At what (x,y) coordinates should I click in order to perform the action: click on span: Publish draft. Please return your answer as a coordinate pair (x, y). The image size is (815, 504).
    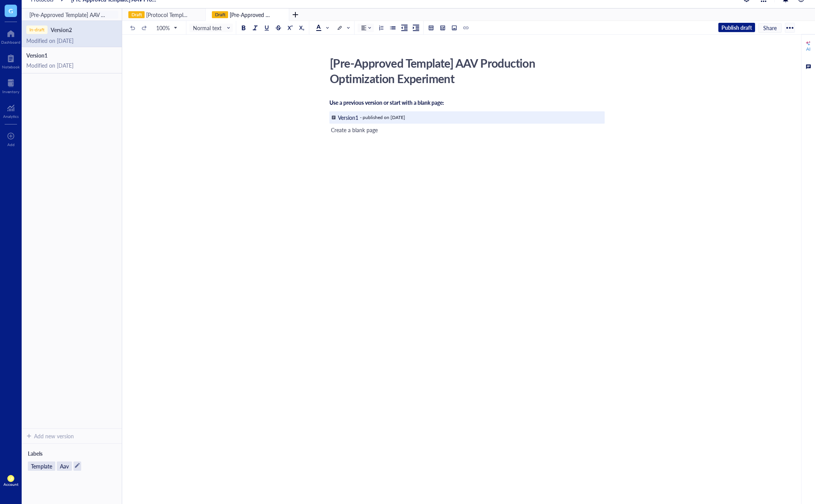
    Looking at the image, I should click on (736, 27).